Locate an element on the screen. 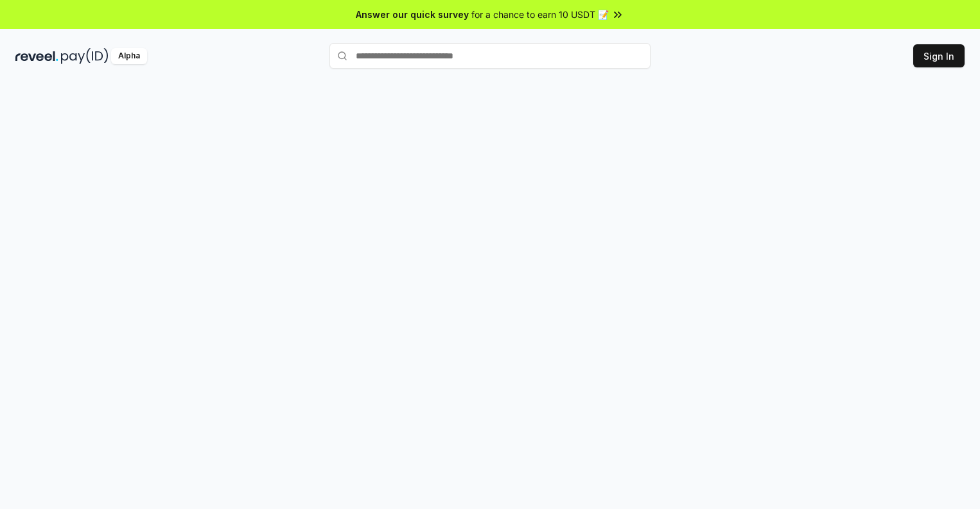  span: Answer our quick survey is located at coordinates (412, 14).